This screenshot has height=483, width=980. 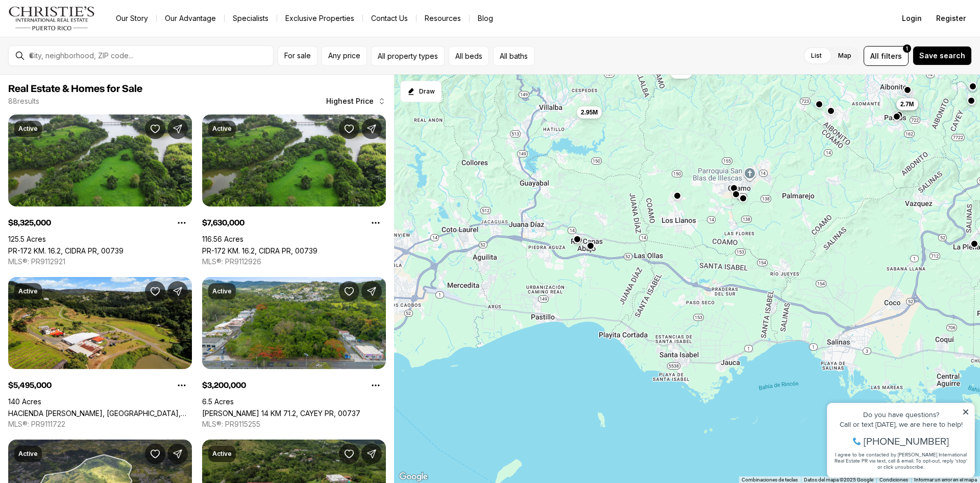 I want to click on a: HACIENDA CASCADA, AGUAS BUENAS PR, 00703, so click(x=100, y=412).